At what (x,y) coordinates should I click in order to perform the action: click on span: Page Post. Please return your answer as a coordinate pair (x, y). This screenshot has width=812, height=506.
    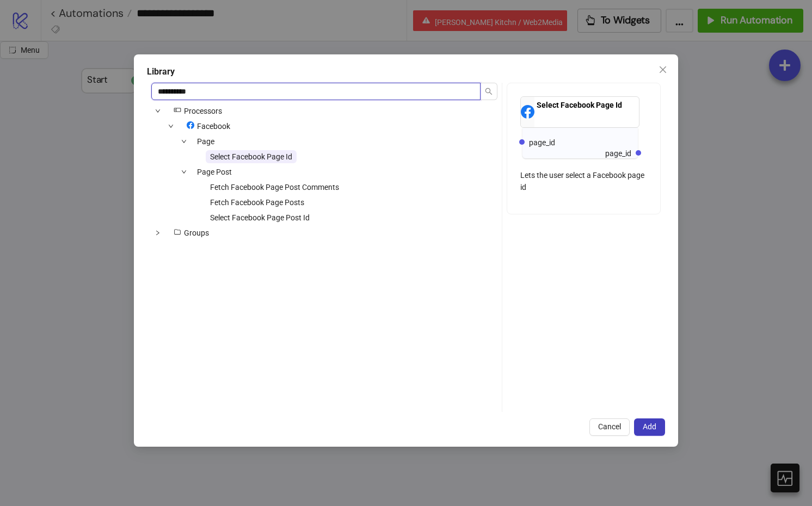
    Looking at the image, I should click on (214, 172).